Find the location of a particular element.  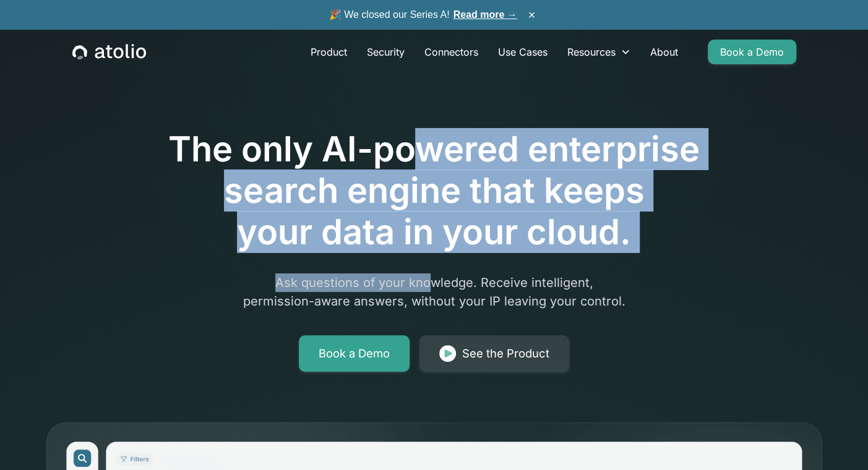

a: Product is located at coordinates (328, 52).